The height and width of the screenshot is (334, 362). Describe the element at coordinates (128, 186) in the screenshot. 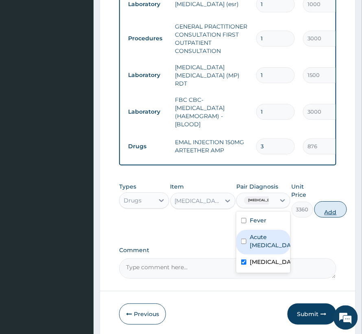

I see `label: Types` at that location.